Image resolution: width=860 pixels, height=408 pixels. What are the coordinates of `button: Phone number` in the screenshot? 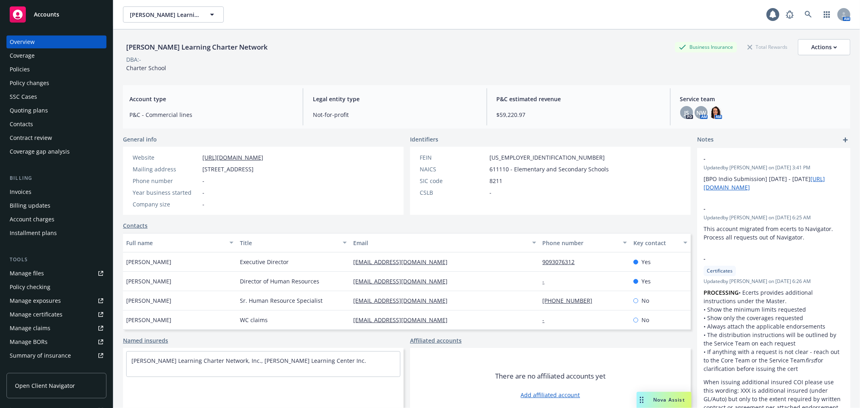 It's located at (584, 243).